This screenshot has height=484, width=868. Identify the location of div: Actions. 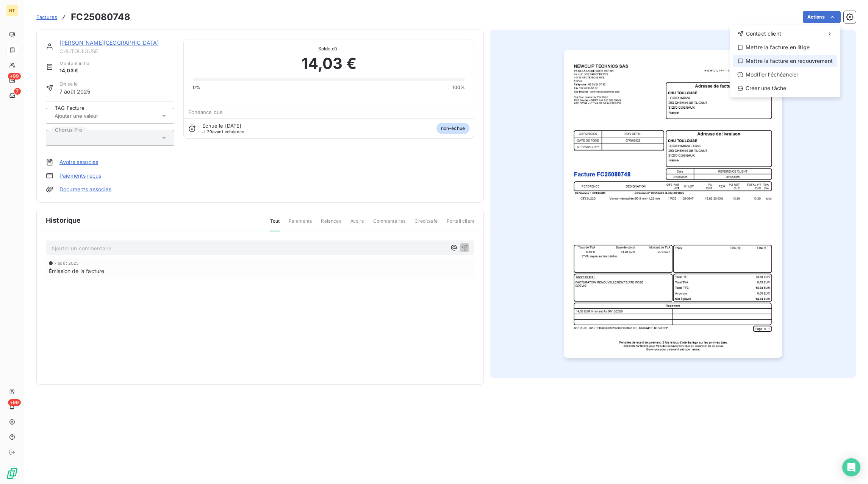
(785, 61).